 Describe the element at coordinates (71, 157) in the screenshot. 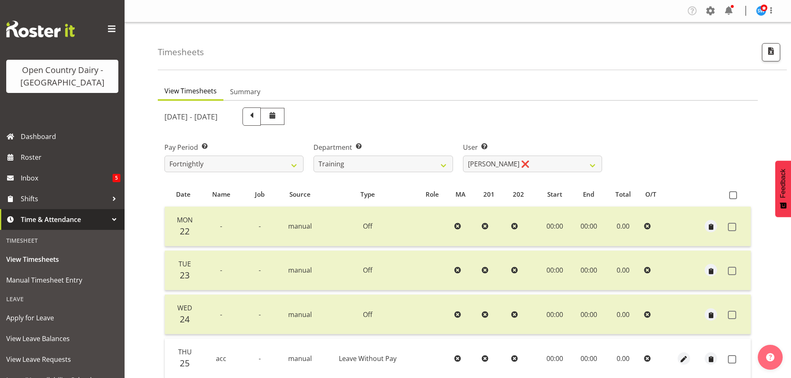

I see `span: Roster` at that location.